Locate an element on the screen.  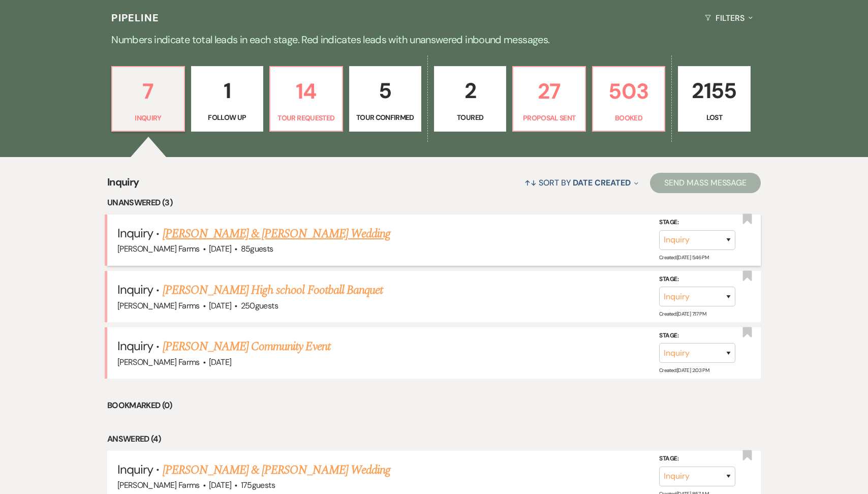
li: Bookmarked (0) is located at coordinates (434, 405).